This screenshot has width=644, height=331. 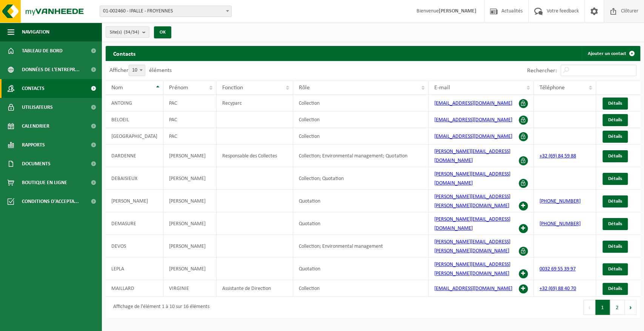 What do you see at coordinates (304, 88) in the screenshot?
I see `span: Rôle` at bounding box center [304, 88].